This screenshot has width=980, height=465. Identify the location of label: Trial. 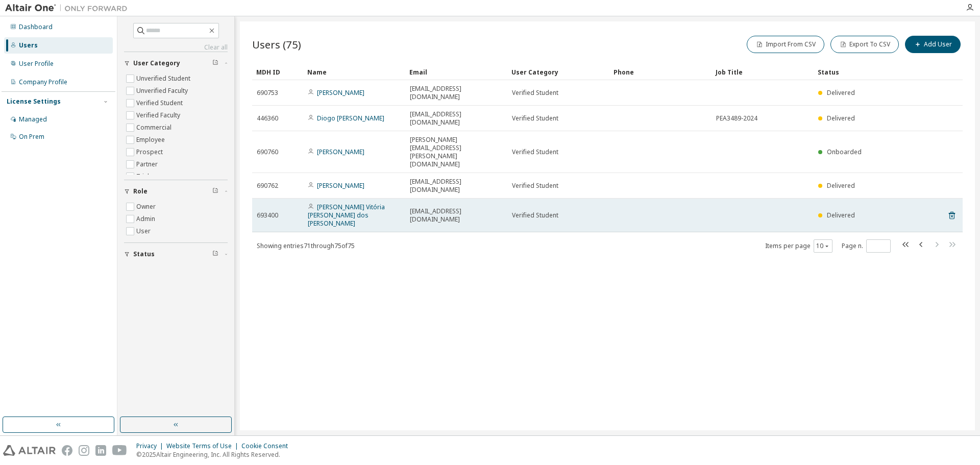
(143, 177).